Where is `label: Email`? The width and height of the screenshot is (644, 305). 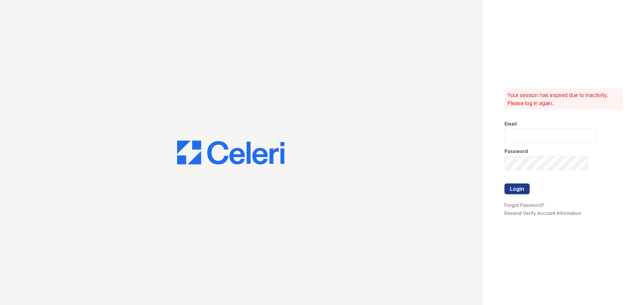
label: Email is located at coordinates (511, 124).